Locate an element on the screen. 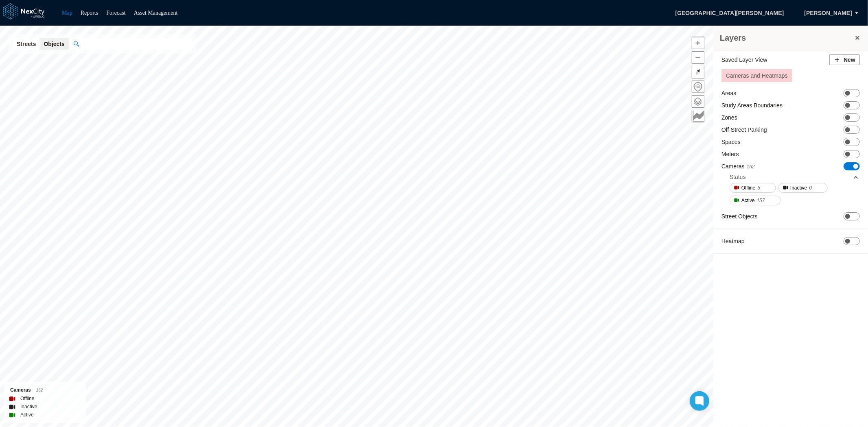 The height and width of the screenshot is (427, 868). button: Reset bearing to north is located at coordinates (698, 72).